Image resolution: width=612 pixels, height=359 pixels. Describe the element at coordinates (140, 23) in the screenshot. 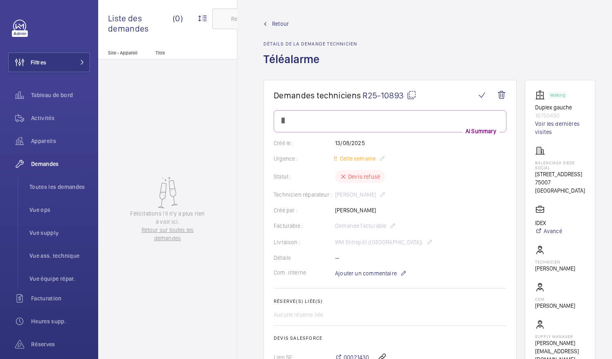

I see `span: Liste des demandes` at that location.